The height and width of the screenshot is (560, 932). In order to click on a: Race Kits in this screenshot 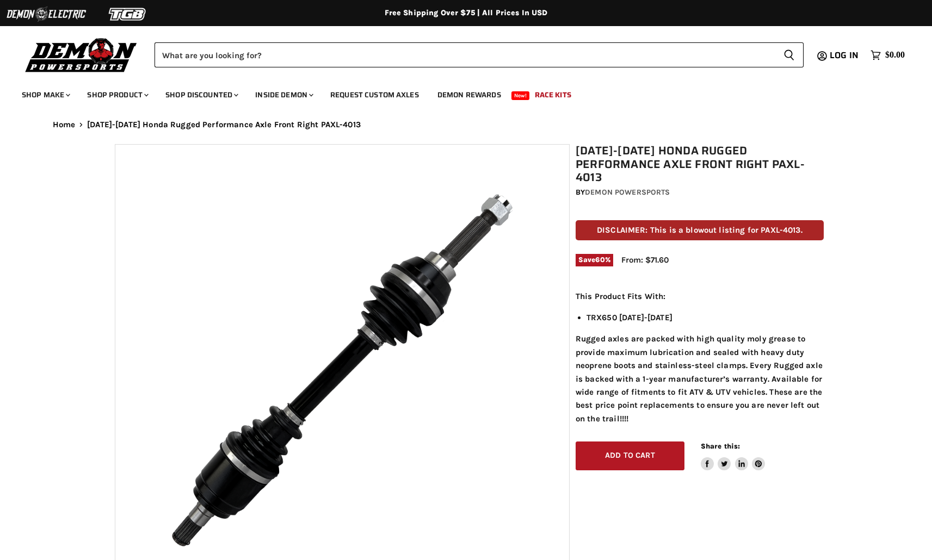, I will do `click(552, 94)`.